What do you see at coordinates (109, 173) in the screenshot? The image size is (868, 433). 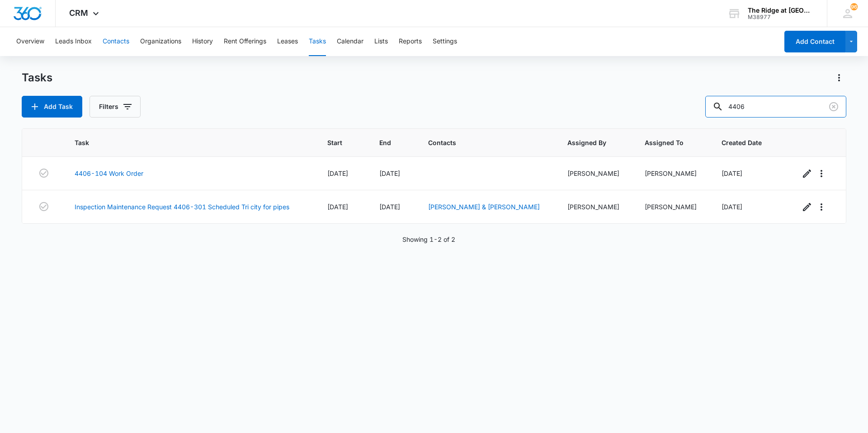 I see `a: 4406-104 Work Order` at bounding box center [109, 173].